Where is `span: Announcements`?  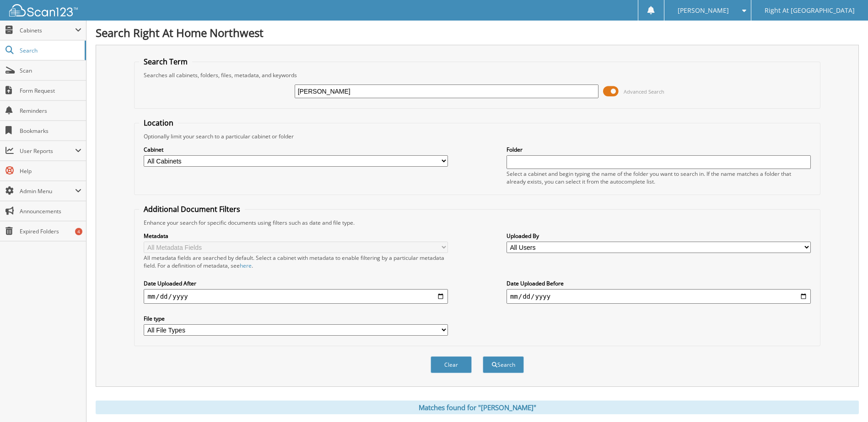
span: Announcements is located at coordinates (50, 211).